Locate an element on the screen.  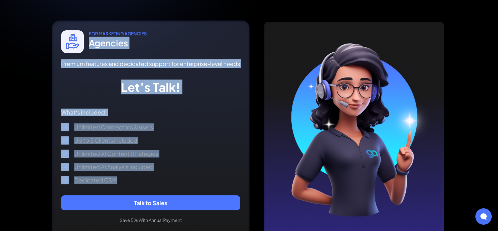
div: Agencies is located at coordinates (118, 43).